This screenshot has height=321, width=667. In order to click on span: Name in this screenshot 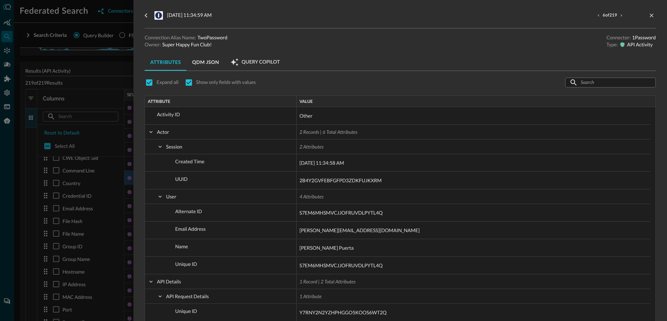, I will do `click(182, 246)`.